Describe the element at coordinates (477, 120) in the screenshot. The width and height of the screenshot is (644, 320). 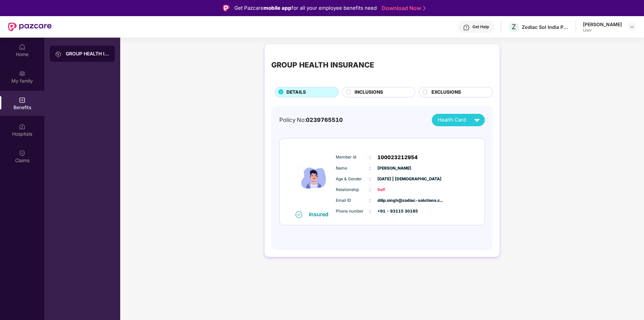
I see `img: svg+xml;base64,PHN2ZyB4bWxucz0iaHR0cDovL3d3dy53My5vcmcvMjAwMC9zdmciIHZpZXdCb3g9IjAgMCAyNCAyNCIgd2...` at that location.